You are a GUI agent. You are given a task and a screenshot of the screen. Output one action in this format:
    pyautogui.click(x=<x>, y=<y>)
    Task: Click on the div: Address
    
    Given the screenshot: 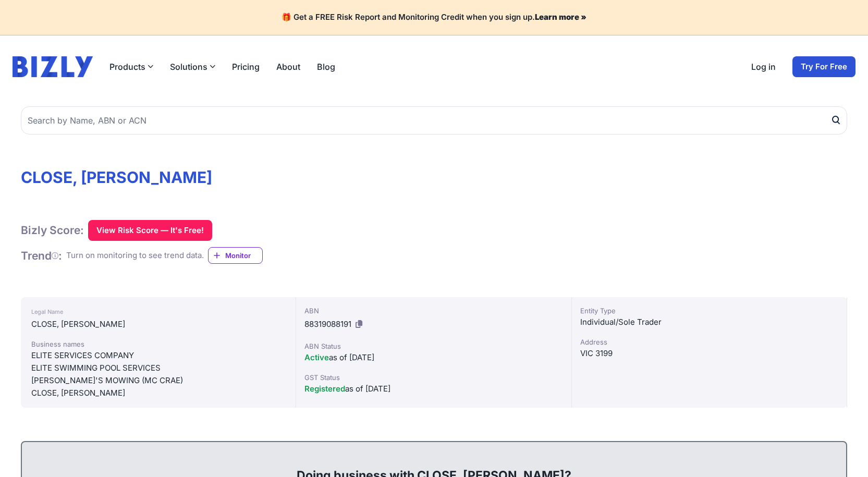 What is the action you would take?
    pyautogui.click(x=710, y=342)
    